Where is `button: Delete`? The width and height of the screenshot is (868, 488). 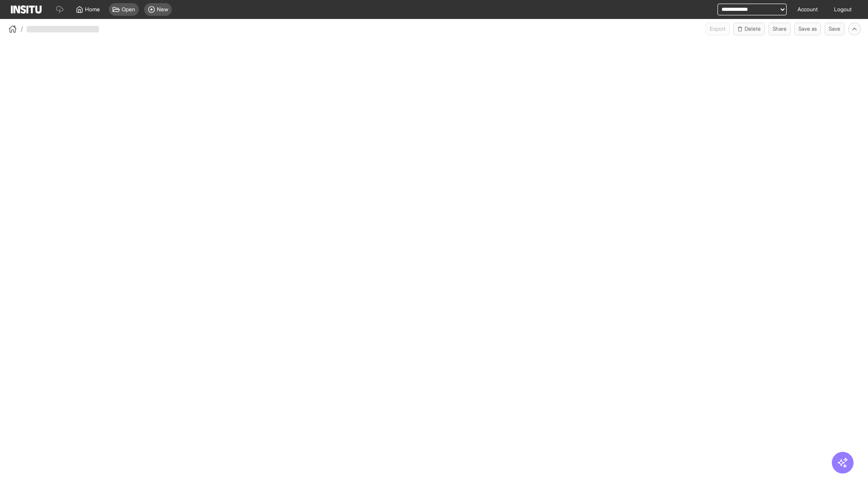
button: Delete is located at coordinates (749, 29).